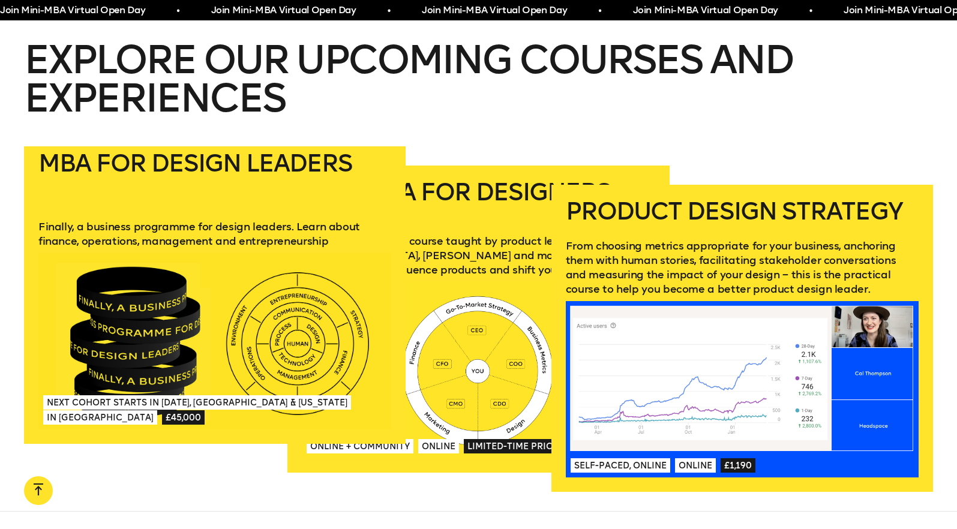 This screenshot has height=529, width=957. Describe the element at coordinates (742, 268) in the screenshot. I see `p: From choosing metrics appropriate for your business, anchoring them with human stories, facilitat...` at that location.